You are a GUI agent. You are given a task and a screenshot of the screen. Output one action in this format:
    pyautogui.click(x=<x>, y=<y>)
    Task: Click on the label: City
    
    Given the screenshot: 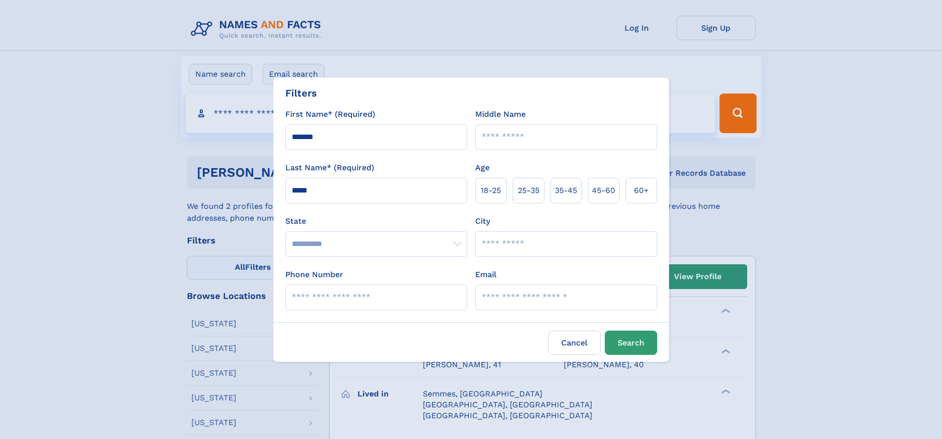 What is the action you would take?
    pyautogui.click(x=483, y=221)
    